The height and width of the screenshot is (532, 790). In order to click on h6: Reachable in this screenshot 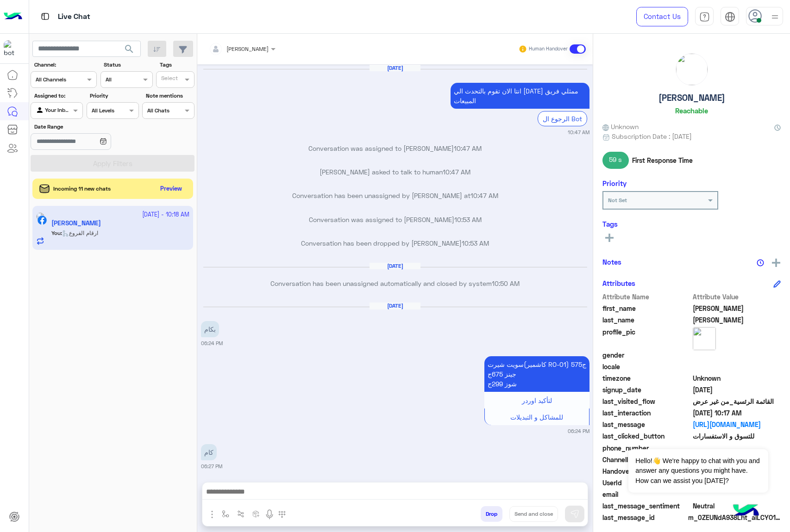, I will do `click(691, 110)`.